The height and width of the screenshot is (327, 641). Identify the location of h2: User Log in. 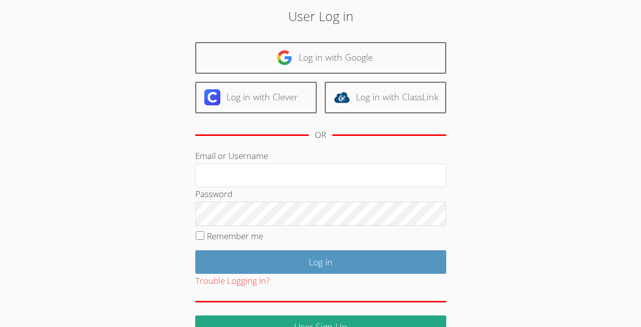
(321, 16).